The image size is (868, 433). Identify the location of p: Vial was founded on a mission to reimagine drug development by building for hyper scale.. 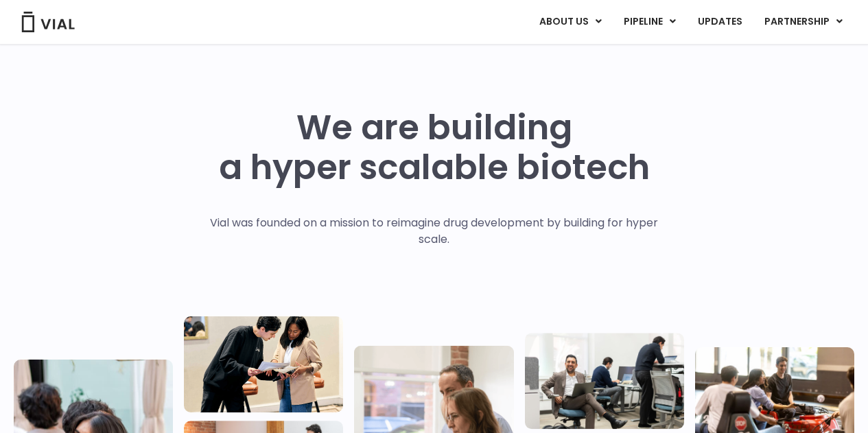
(434, 231).